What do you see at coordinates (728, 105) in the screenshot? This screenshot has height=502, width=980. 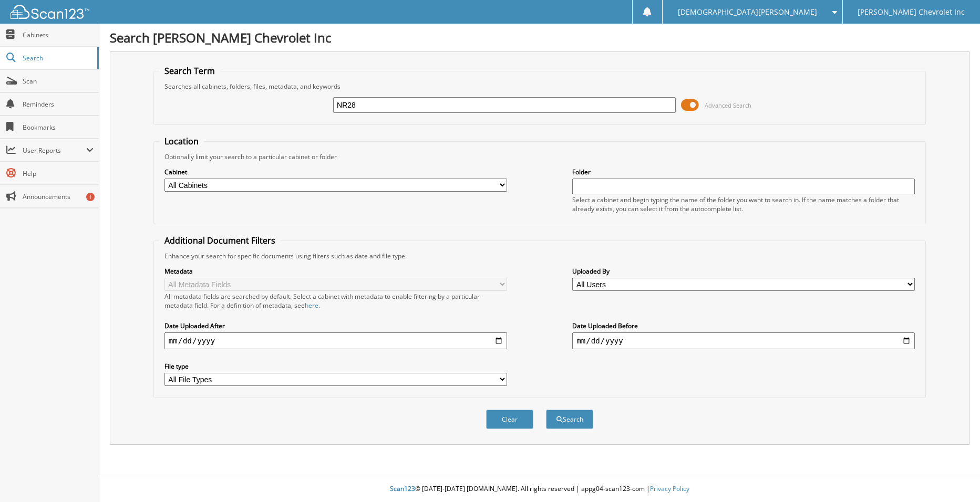 I see `span: Advanced Search` at bounding box center [728, 105].